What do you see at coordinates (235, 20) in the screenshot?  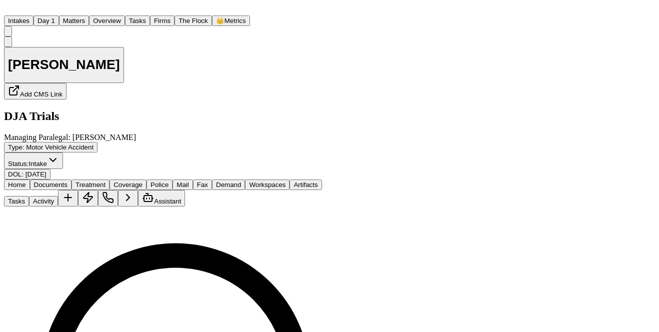 I see `span: Metrics` at bounding box center [235, 20].